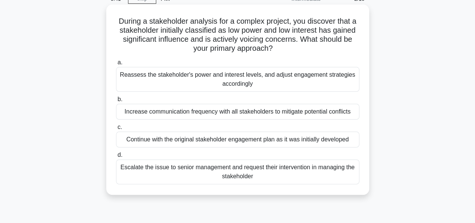 This screenshot has height=223, width=475. Describe the element at coordinates (120, 127) in the screenshot. I see `span: c.` at that location.